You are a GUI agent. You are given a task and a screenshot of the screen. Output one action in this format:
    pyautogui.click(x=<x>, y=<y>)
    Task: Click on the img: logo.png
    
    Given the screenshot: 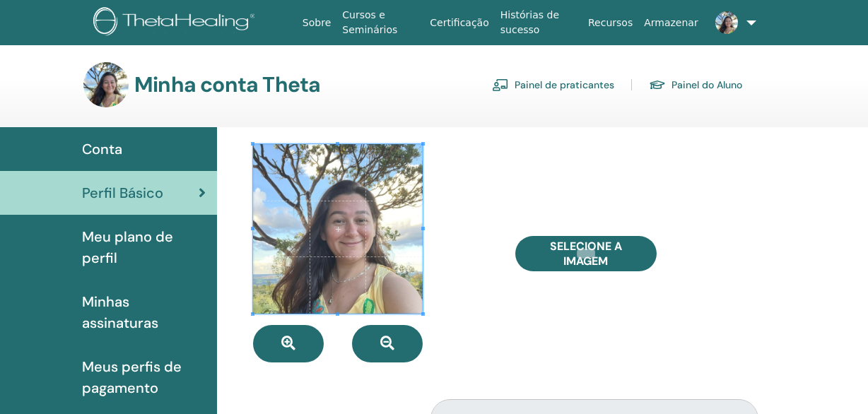 What is the action you would take?
    pyautogui.click(x=176, y=23)
    